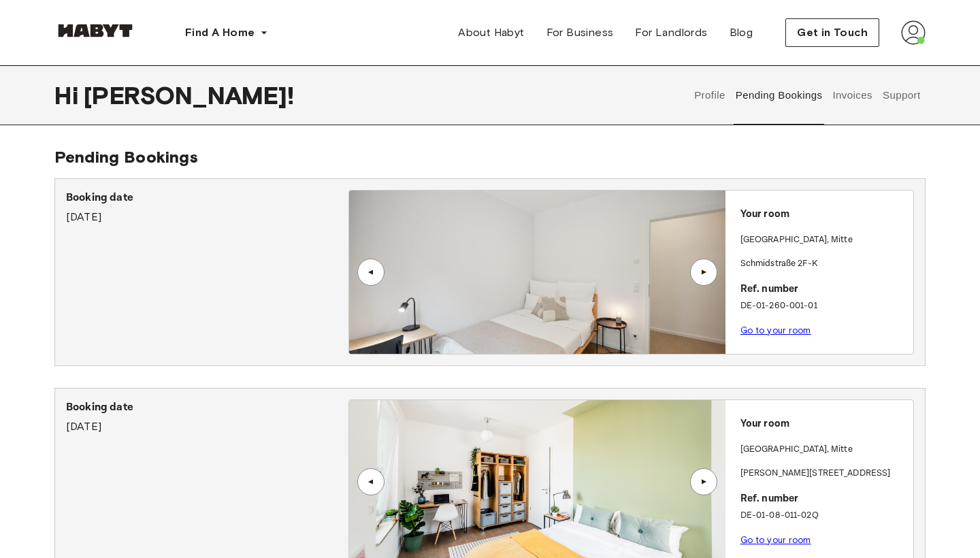 This screenshot has width=980, height=558. I want to click on button: Pending Bookings, so click(778, 95).